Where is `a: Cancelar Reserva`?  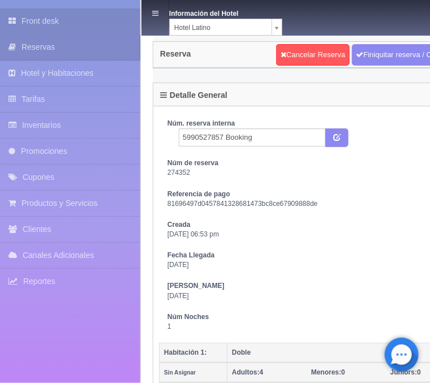
a: Cancelar Reserva is located at coordinates (313, 55).